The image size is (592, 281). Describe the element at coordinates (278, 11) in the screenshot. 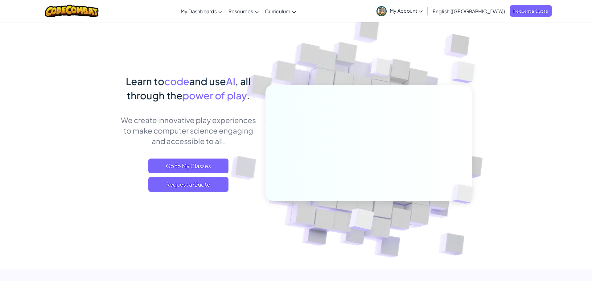

I see `span: Curriculum` at that location.